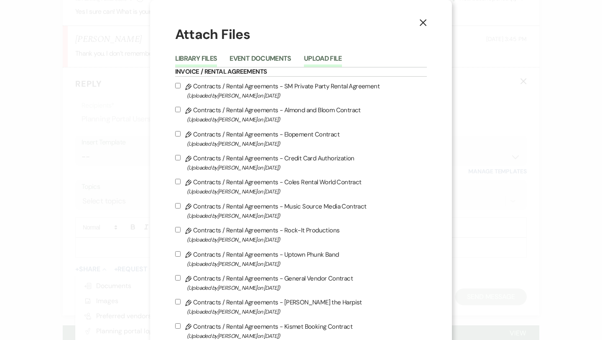 Image resolution: width=602 pixels, height=340 pixels. What do you see at coordinates (301, 72) in the screenshot?
I see `h6: Invoice / Rental Agreements` at bounding box center [301, 72].